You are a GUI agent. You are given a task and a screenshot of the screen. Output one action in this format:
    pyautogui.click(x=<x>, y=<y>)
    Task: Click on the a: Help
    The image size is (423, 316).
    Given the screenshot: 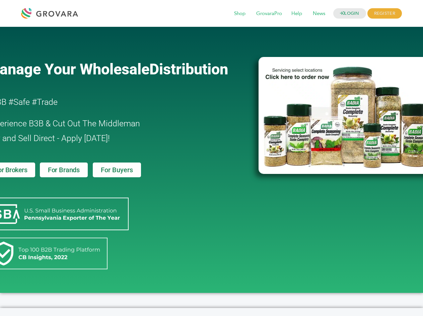 What is the action you would take?
    pyautogui.click(x=297, y=14)
    